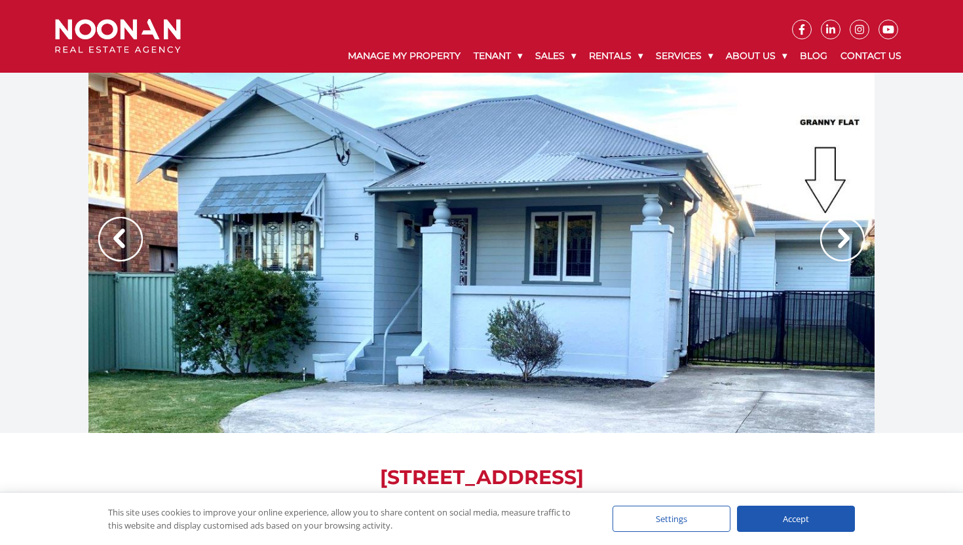 Image resolution: width=963 pixels, height=545 pixels. What do you see at coordinates (684, 56) in the screenshot?
I see `a: Services` at bounding box center [684, 56].